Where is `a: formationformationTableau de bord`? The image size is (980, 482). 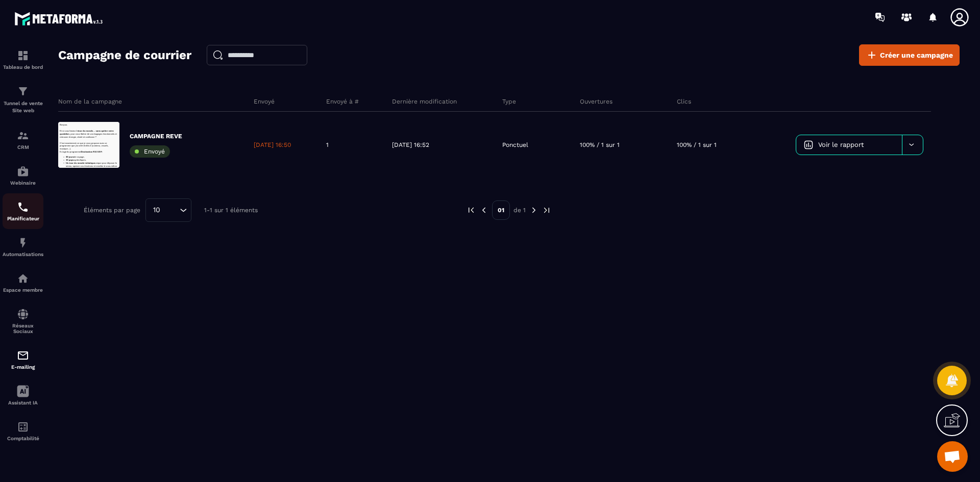
a: formationformationTableau de bord is located at coordinates (23, 59).